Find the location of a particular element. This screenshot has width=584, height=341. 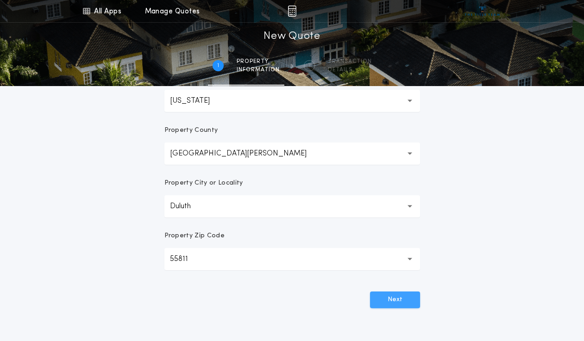

button: Next is located at coordinates (395, 300).